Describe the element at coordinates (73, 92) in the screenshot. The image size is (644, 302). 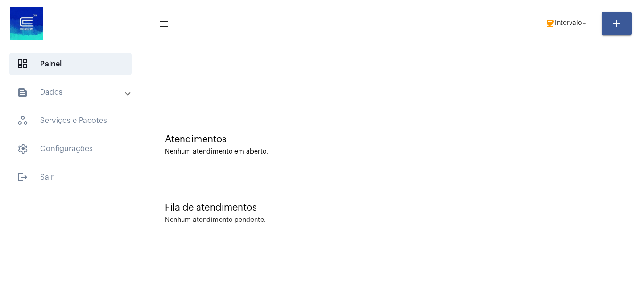
I see `mat-expansion-panel-header: sidenav iconDados` at that location.